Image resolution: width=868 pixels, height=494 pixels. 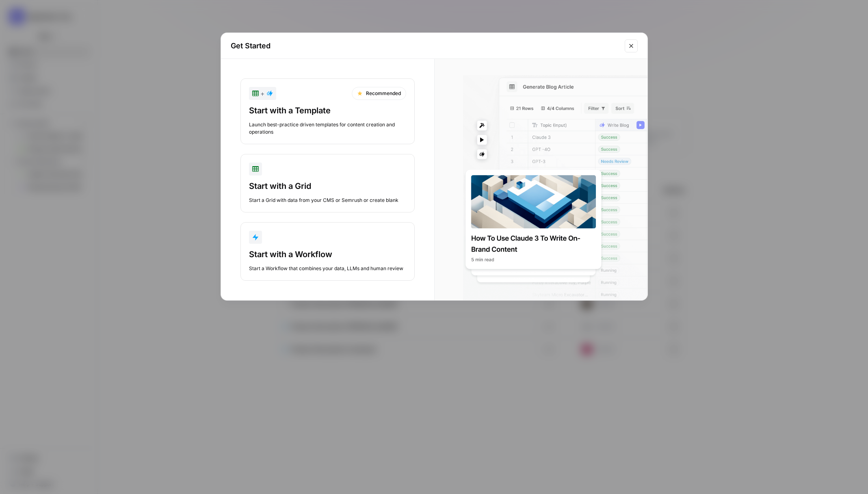 What do you see at coordinates (379, 94) in the screenshot?
I see `div: Recommended` at bounding box center [379, 94].